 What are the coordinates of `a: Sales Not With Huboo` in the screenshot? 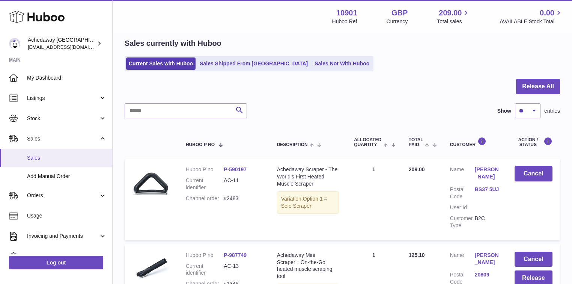 It's located at (342, 63).